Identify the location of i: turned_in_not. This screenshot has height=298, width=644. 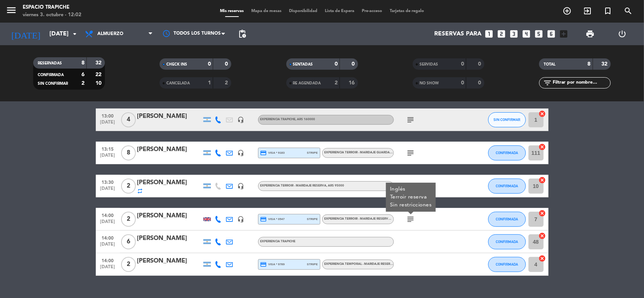
(607, 11).